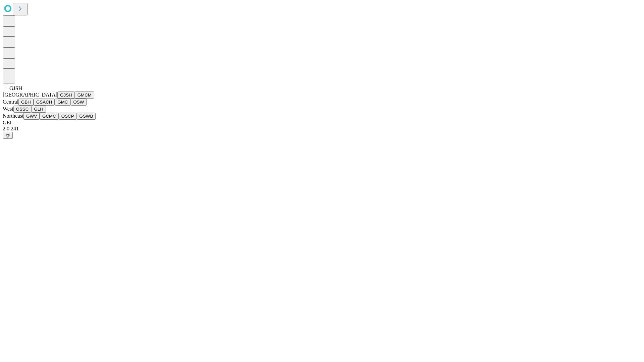 This screenshot has height=362, width=644. I want to click on button: GWV, so click(32, 116).